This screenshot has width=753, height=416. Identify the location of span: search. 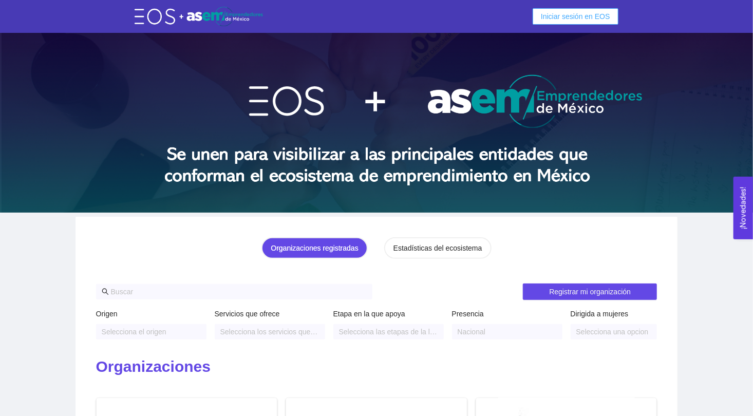
(105, 292).